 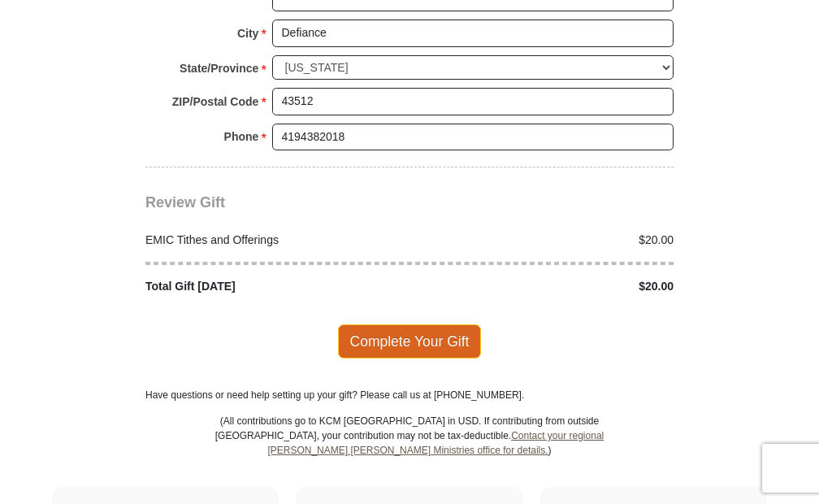 I want to click on span: Review Gift, so click(x=186, y=203).